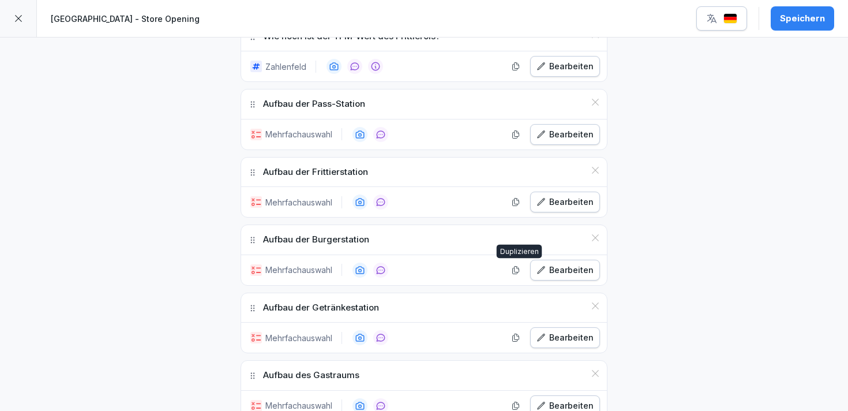 This screenshot has width=848, height=411. I want to click on p: Aufbau der Getränkestation, so click(321, 307).